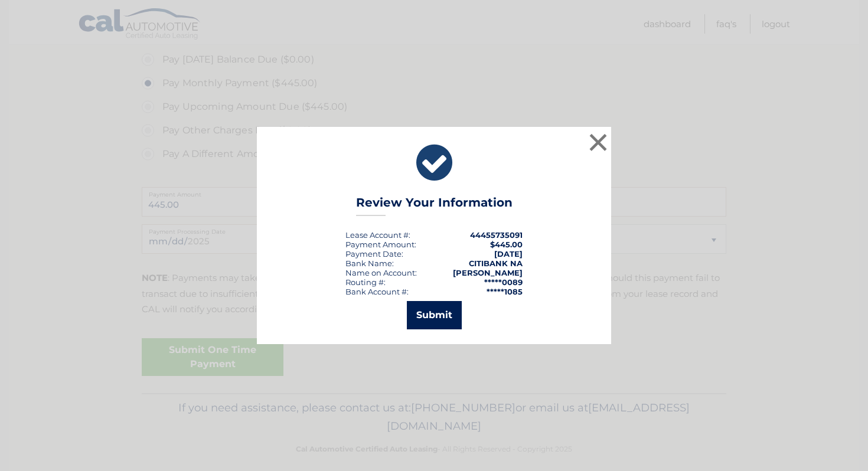 The height and width of the screenshot is (471, 868). I want to click on div: Name on Account:, so click(381, 273).